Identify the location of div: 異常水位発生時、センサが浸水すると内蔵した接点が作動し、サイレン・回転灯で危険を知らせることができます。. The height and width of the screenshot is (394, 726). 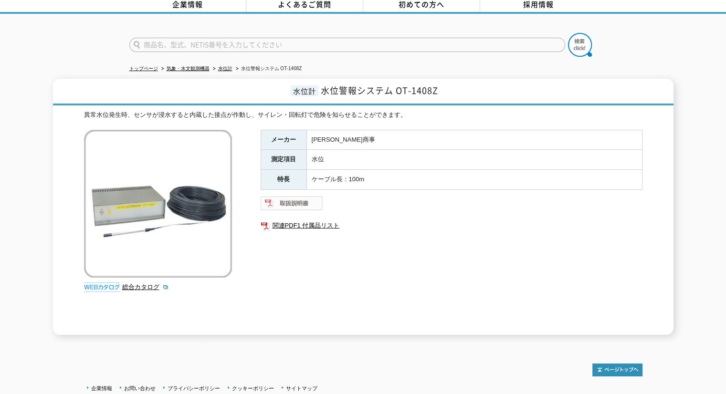
(363, 115).